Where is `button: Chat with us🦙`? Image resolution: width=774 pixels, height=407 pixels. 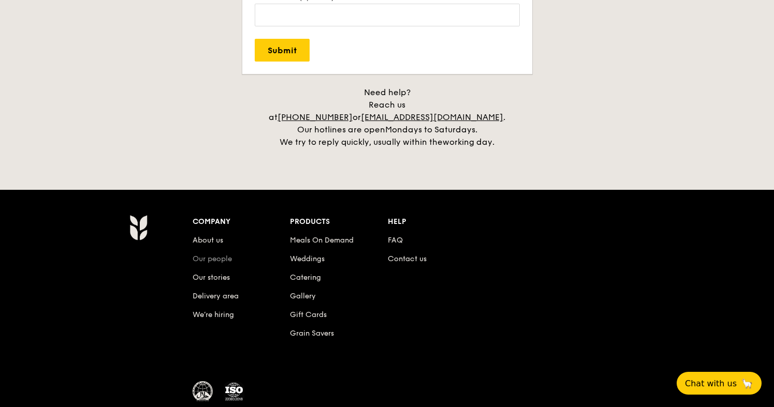 button: Chat with us🦙 is located at coordinates (719, 384).